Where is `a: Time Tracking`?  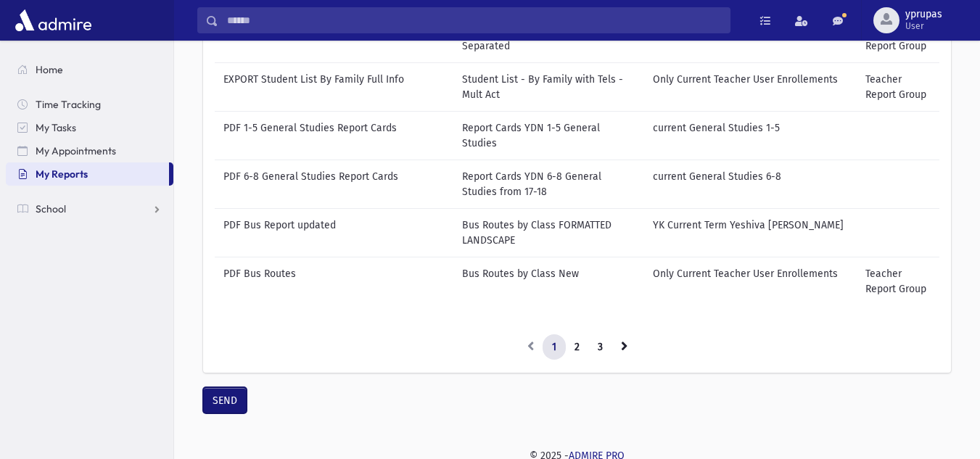 a: Time Tracking is located at coordinates (89, 105).